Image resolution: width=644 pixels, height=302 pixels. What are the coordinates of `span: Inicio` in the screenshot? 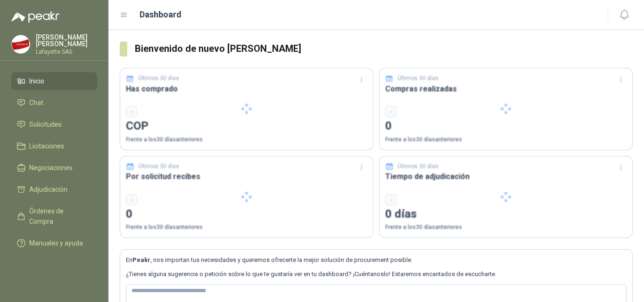 It's located at (37, 81).